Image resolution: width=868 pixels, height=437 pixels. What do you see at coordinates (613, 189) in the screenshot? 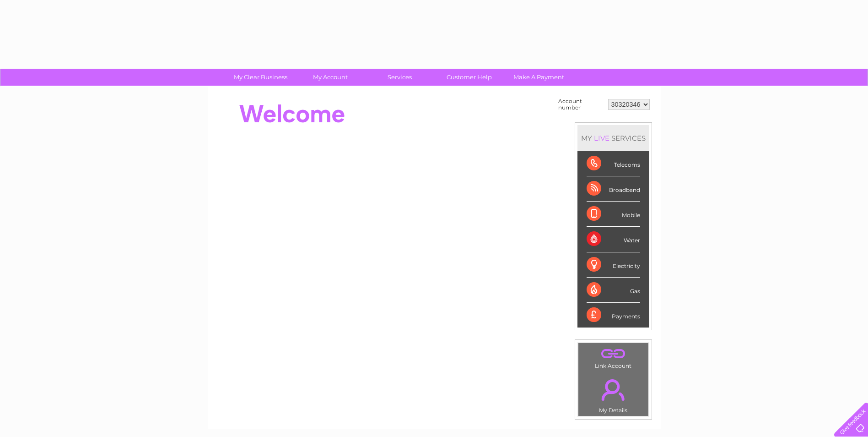
I see `div: Broadband` at bounding box center [613, 189].